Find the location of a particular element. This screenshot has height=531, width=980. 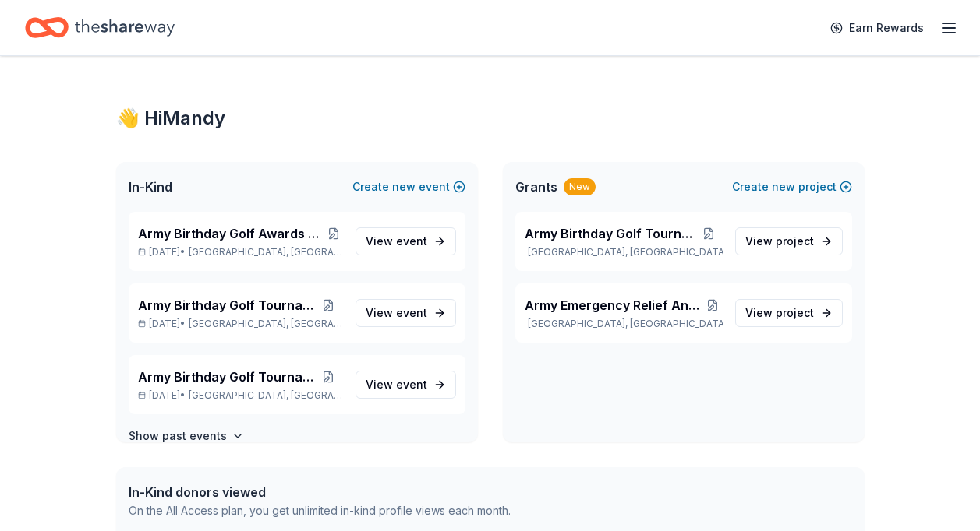

span: Grants is located at coordinates (536, 187).